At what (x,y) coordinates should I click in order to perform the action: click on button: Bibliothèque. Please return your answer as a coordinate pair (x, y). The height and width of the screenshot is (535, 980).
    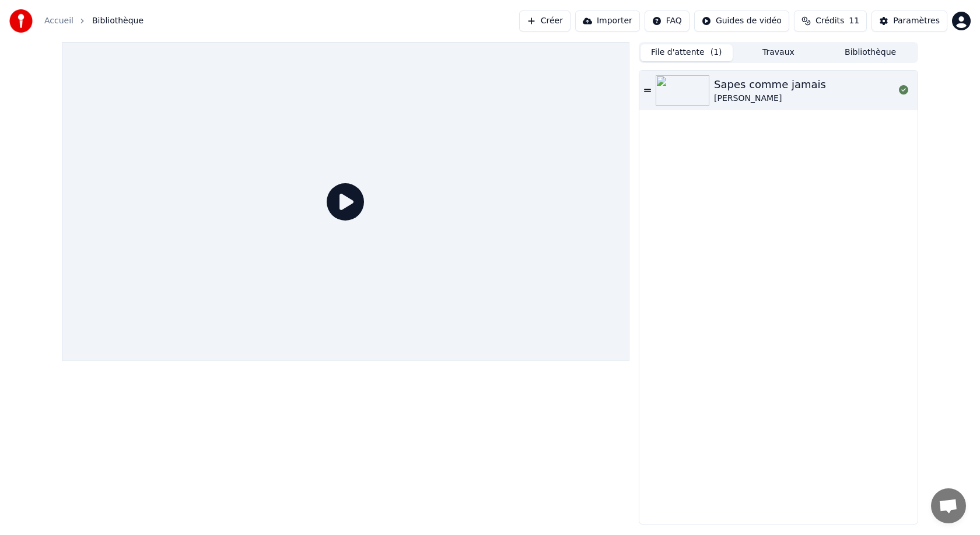
    Looking at the image, I should click on (870, 53).